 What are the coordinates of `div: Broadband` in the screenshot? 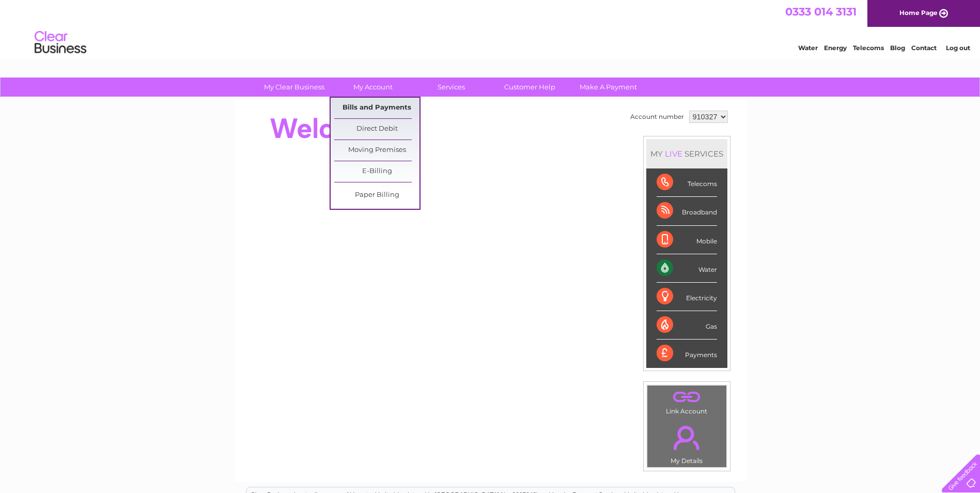 It's located at (687, 211).